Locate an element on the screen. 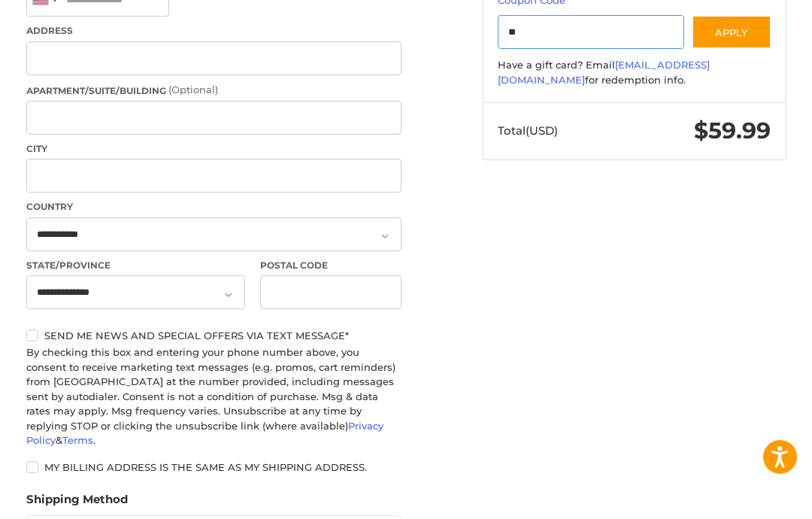 The height and width of the screenshot is (519, 812). label: Postal Code is located at coordinates (331, 266).